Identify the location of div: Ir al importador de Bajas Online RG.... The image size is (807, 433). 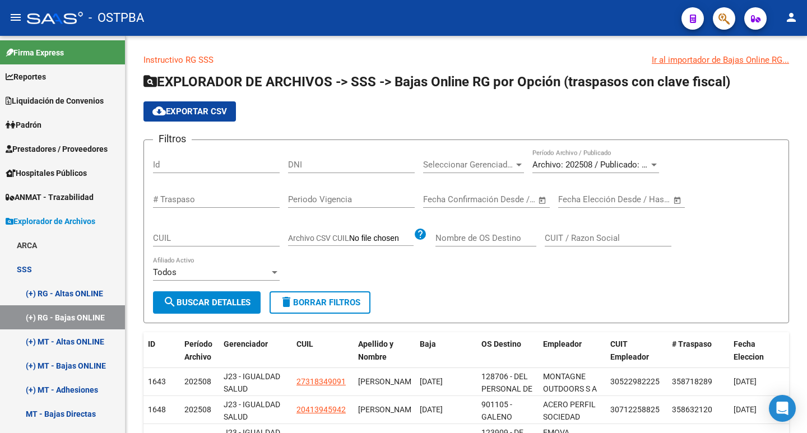
(720, 60).